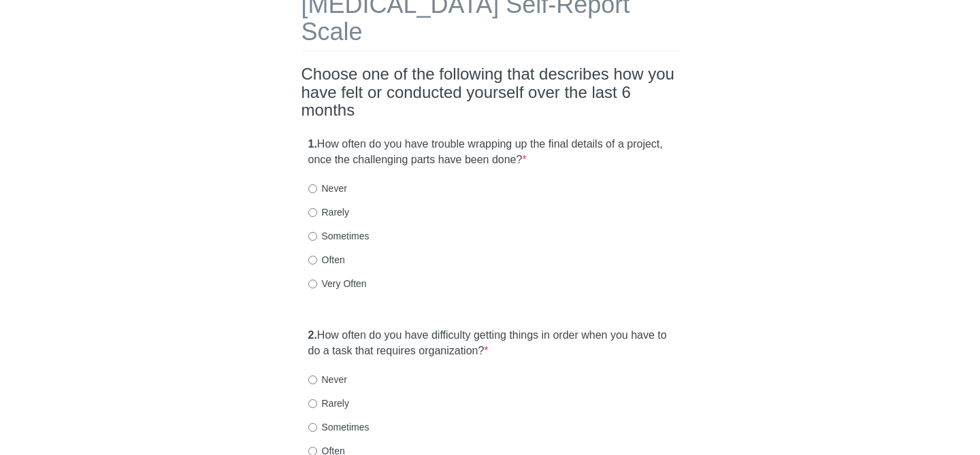 The width and height of the screenshot is (980, 455). I want to click on label: Often, so click(327, 260).